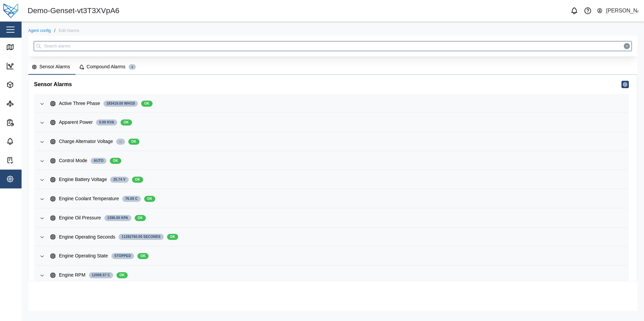 The image size is (644, 321). I want to click on button: Engine Battery Voltage25.74 VOK, so click(332, 180).